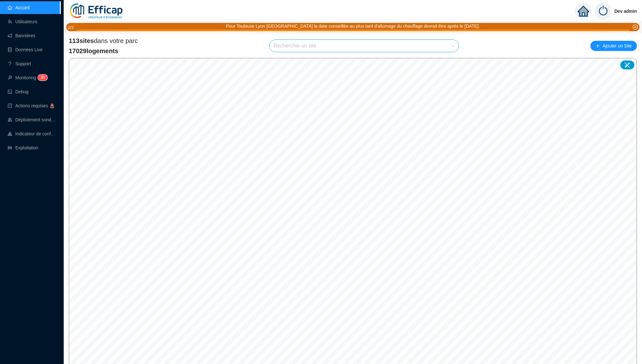 Image resolution: width=642 pixels, height=364 pixels. I want to click on a: databaseDonnées Live, so click(25, 49).